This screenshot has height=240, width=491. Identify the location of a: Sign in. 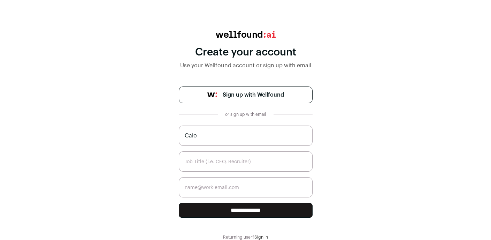
(261, 237).